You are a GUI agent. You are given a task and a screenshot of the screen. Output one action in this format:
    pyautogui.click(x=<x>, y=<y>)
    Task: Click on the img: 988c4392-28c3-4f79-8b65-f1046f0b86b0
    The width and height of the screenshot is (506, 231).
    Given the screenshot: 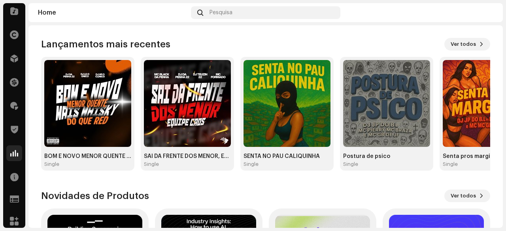 What is the action you would take?
    pyautogui.click(x=287, y=104)
    